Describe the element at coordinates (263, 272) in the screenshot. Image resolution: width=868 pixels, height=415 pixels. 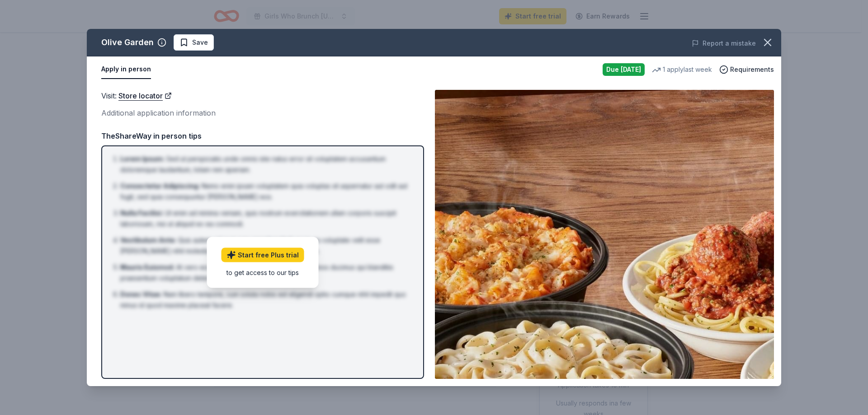
I see `div: to get access to our tips` at that location.